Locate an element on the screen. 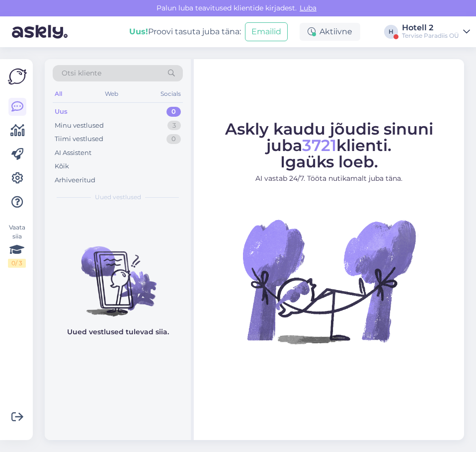 The height and width of the screenshot is (452, 476). img: Askly Logo is located at coordinates (17, 77).